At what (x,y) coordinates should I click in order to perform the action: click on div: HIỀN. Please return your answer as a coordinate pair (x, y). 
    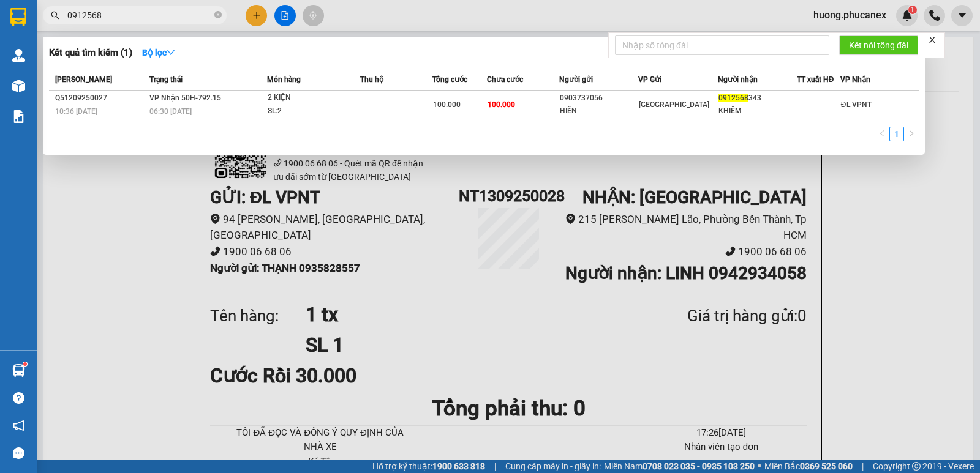
    Looking at the image, I should click on (598, 111).